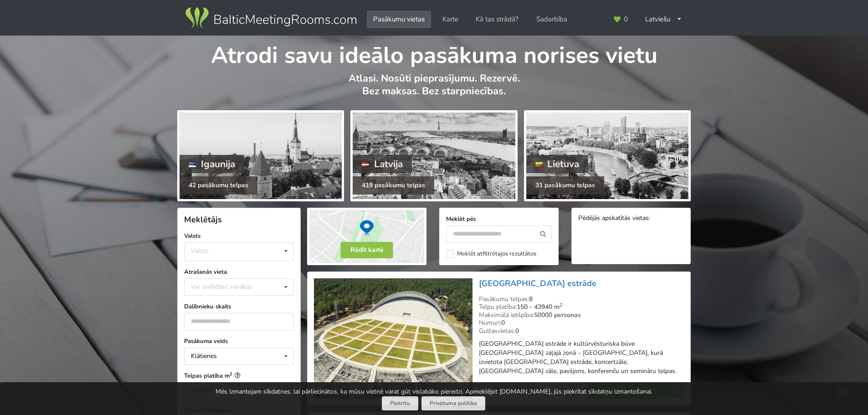  I want to click on div: Lietuva, so click(557, 164).